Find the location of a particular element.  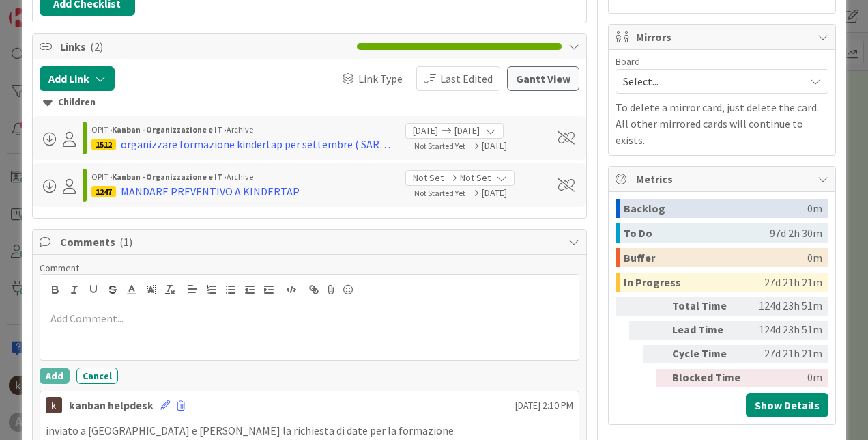

div: Blocked Time is located at coordinates (710, 378).